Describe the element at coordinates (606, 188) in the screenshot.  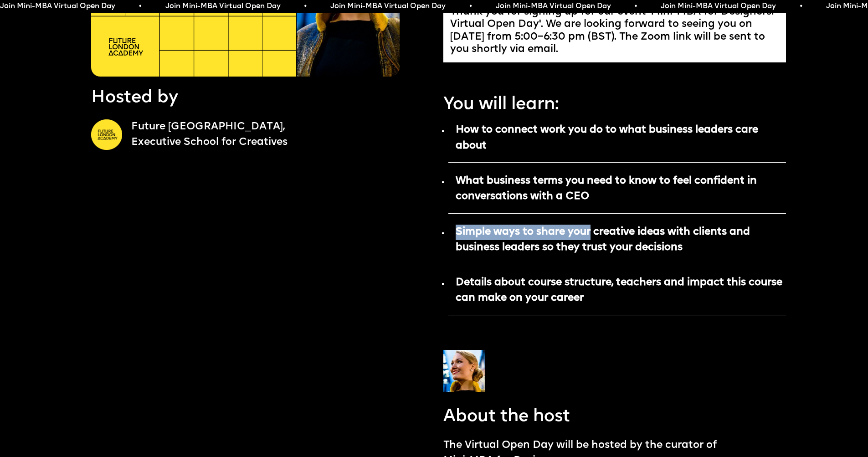
I see `strong: What business terms you need to know to feel confident in conversations with a CEO` at that location.